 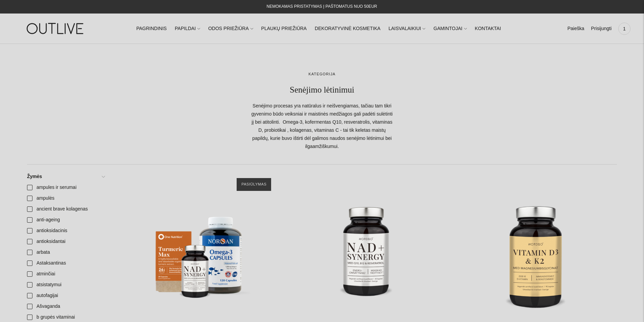 I want to click on a: antioksidacinis, so click(x=66, y=231).